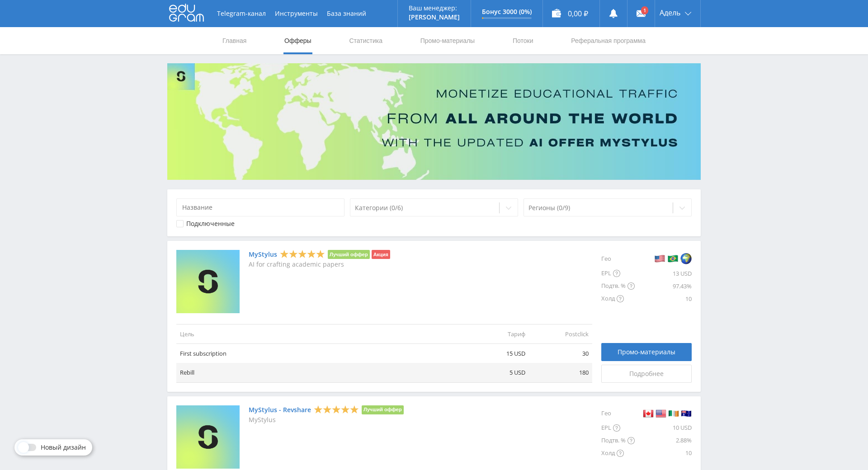 The width and height of the screenshot is (868, 470). Describe the element at coordinates (319, 265) in the screenshot. I see `p: AI for crafting academic papers` at that location.